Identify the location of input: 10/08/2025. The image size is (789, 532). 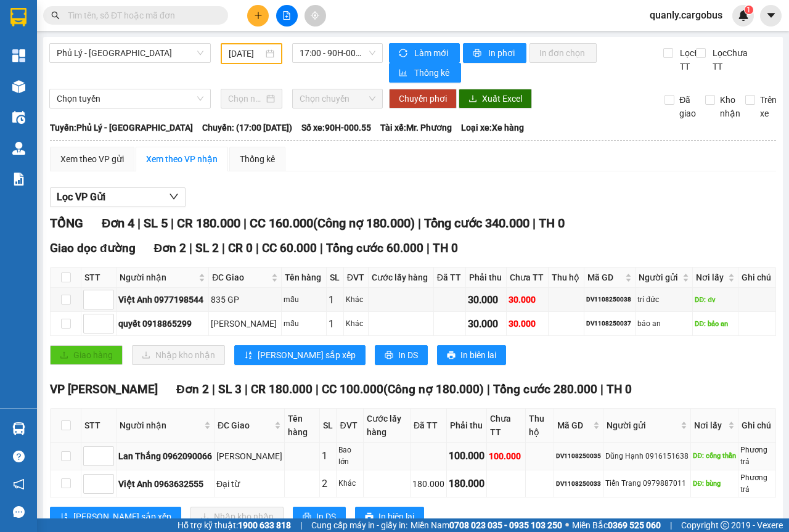
(246, 54).